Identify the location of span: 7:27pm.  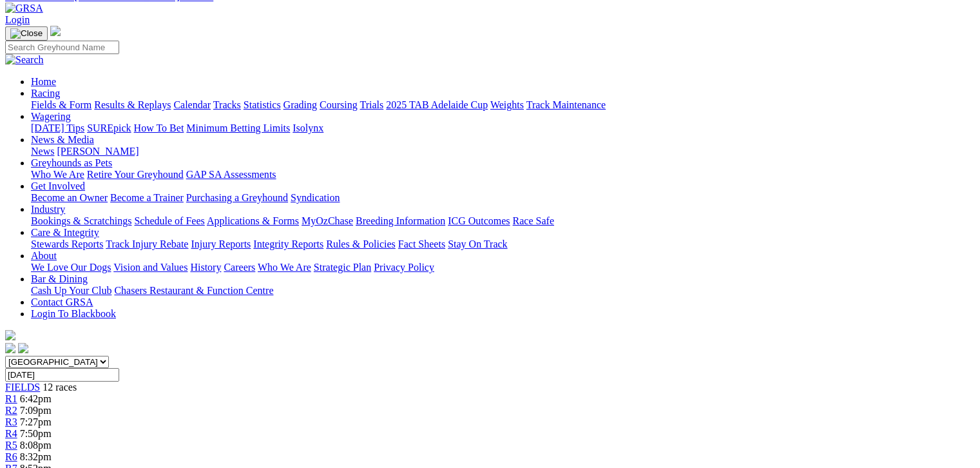
(35, 422).